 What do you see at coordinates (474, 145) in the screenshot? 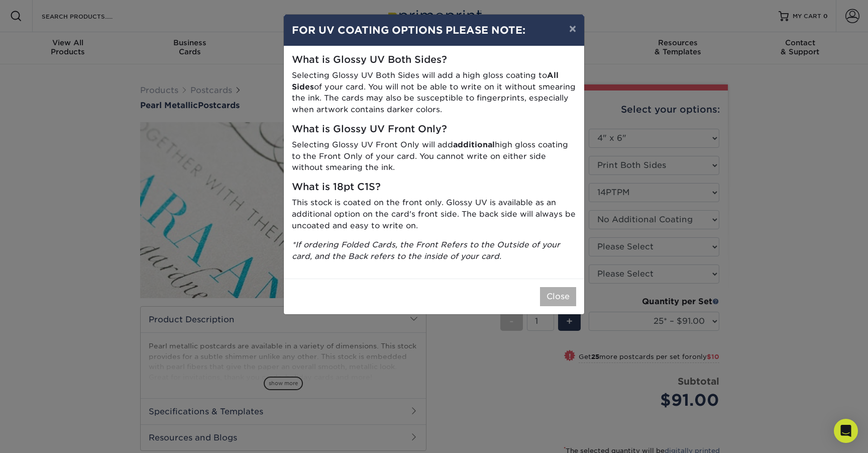
I see `strong: additional` at bounding box center [474, 145].